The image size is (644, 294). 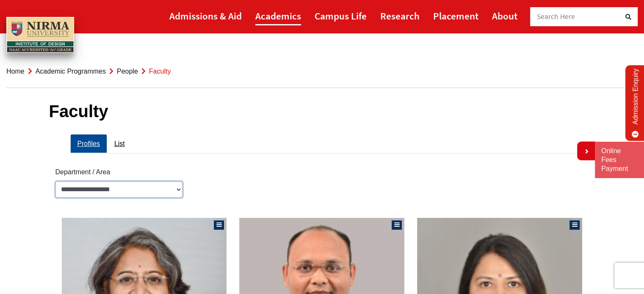 I want to click on a: Academics, so click(x=279, y=16).